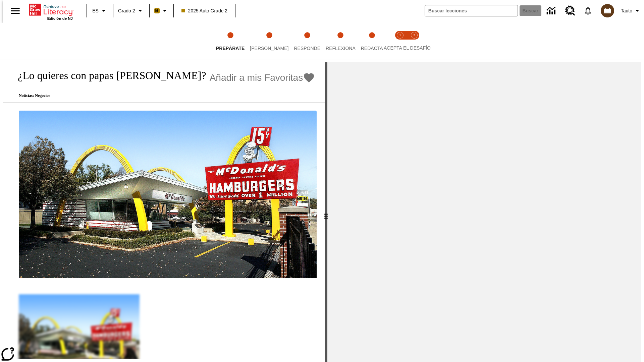 The width and height of the screenshot is (644, 362). I want to click on div: activity, so click(484, 212).